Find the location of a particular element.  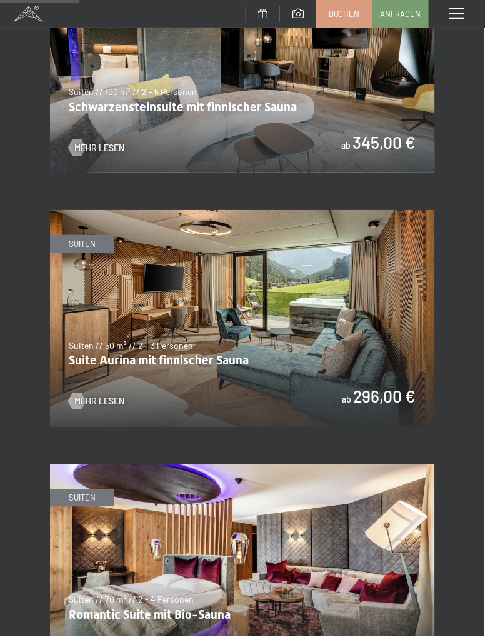

img: Suite Aurina mit finnischer Sauna is located at coordinates (243, 318).